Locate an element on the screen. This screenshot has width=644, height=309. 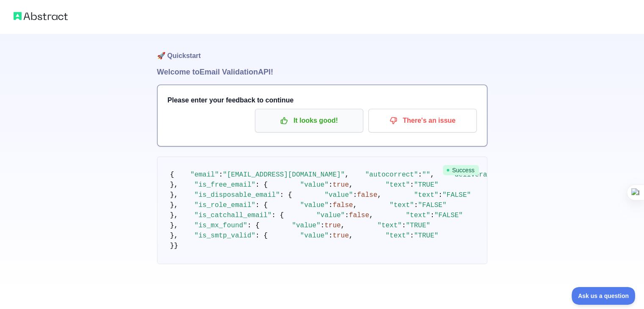
span: "is_mx_found" is located at coordinates (220, 226).